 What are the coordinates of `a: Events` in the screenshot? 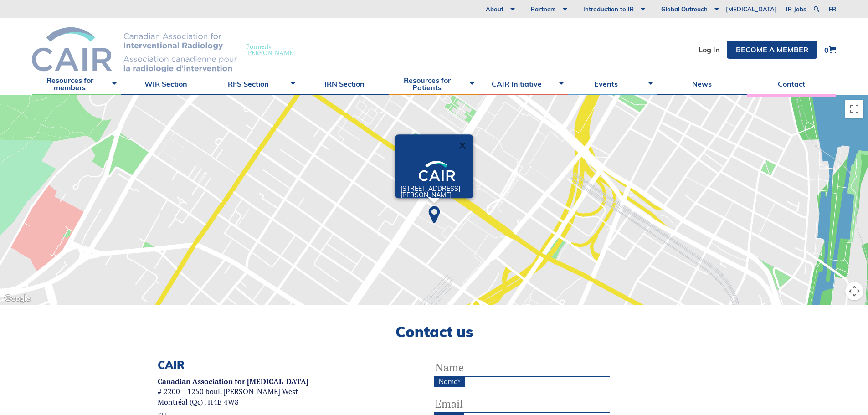 It's located at (612, 84).